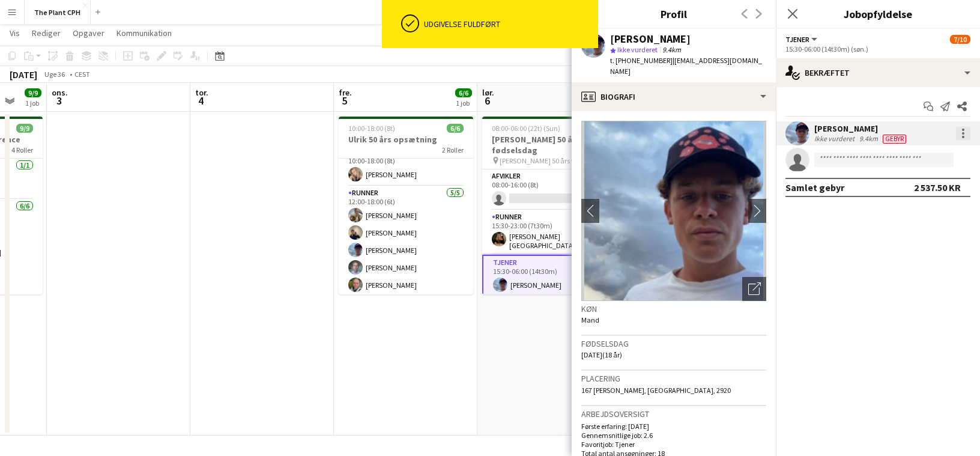  I want to click on p: Gennemsnitlige job: 2.6, so click(674, 435).